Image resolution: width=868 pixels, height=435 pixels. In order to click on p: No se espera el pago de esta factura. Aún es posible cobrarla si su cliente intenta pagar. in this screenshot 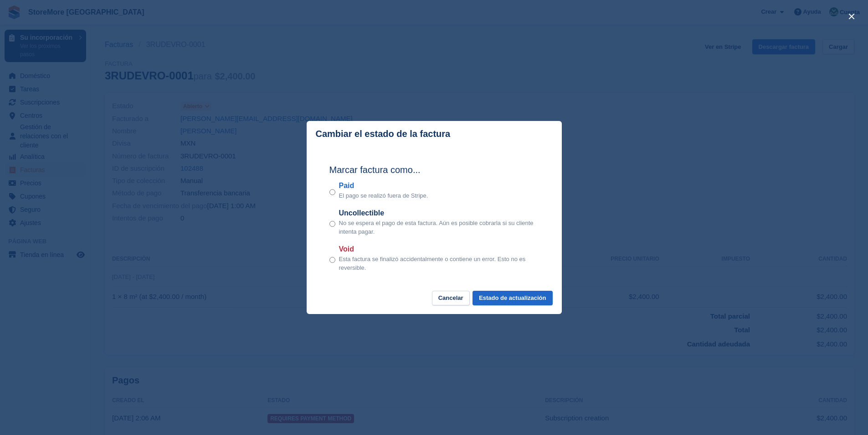, I will do `click(439, 227)`.